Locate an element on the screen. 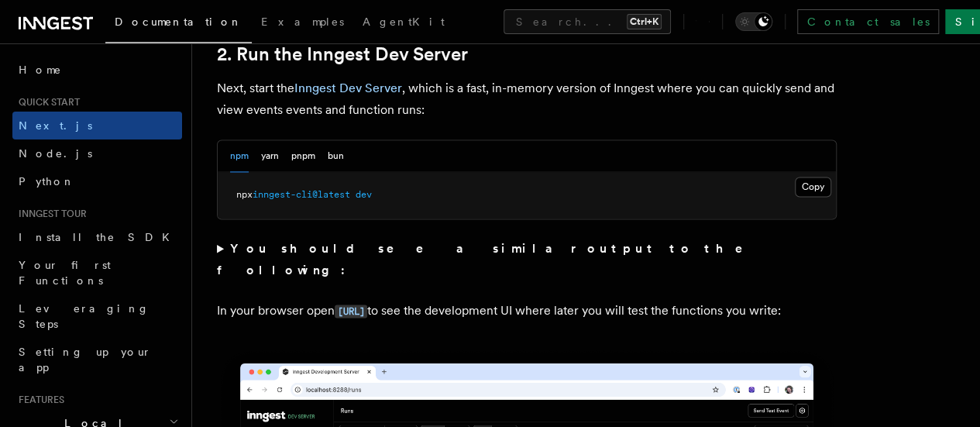 Image resolution: width=980 pixels, height=427 pixels. span: Your first Functions is located at coordinates (64, 273).